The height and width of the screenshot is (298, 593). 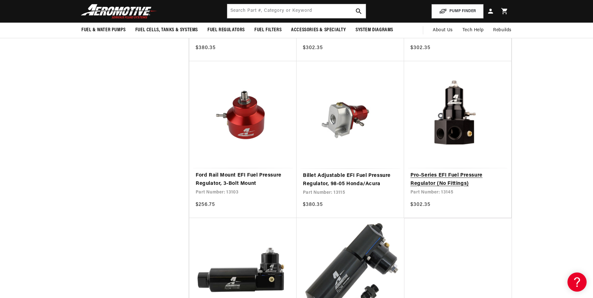 What do you see at coordinates (103, 30) in the screenshot?
I see `summary: Fuel & Water Pumps` at bounding box center [103, 30].